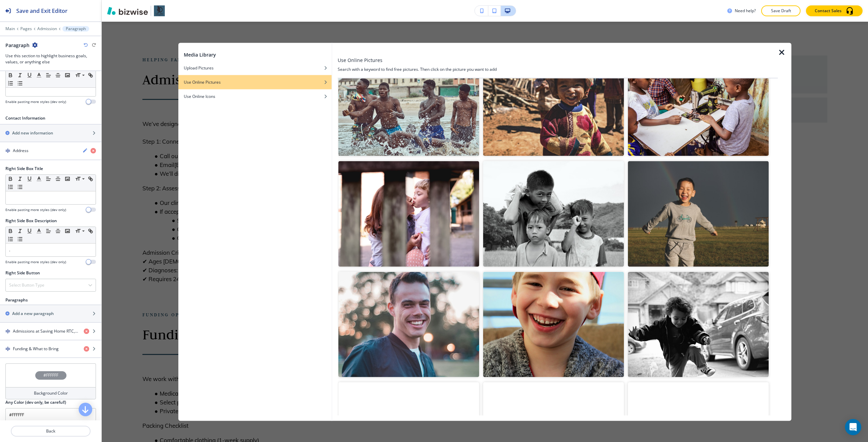  I want to click on h2: Media Library, so click(200, 54).